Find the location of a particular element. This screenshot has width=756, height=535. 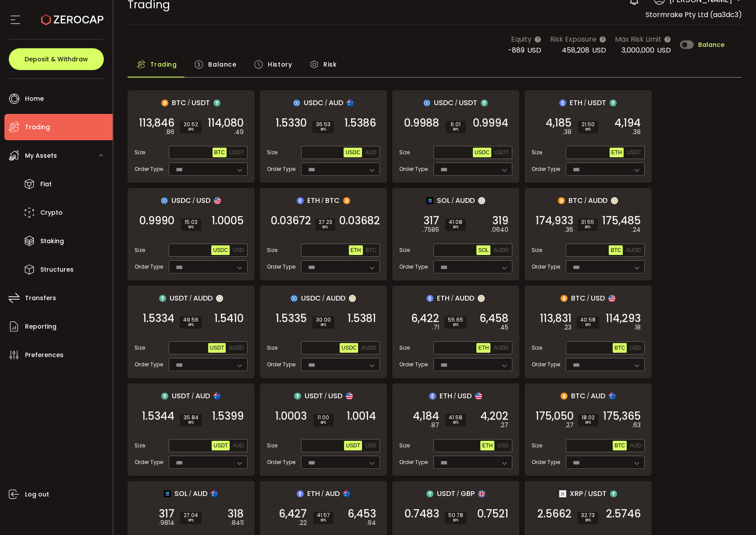

img: zuPXiwguUFiBOIQyqLOiXsnnNitlx7q4LCwEbLHADjIpTka+Lip0HH8D0VTrd02z+wEAAAAASUVORK5CYII= is located at coordinates (220, 299).